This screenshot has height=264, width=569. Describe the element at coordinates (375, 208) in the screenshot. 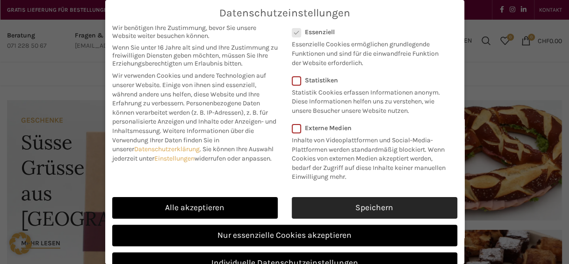

I see `a: Speichern` at that location.